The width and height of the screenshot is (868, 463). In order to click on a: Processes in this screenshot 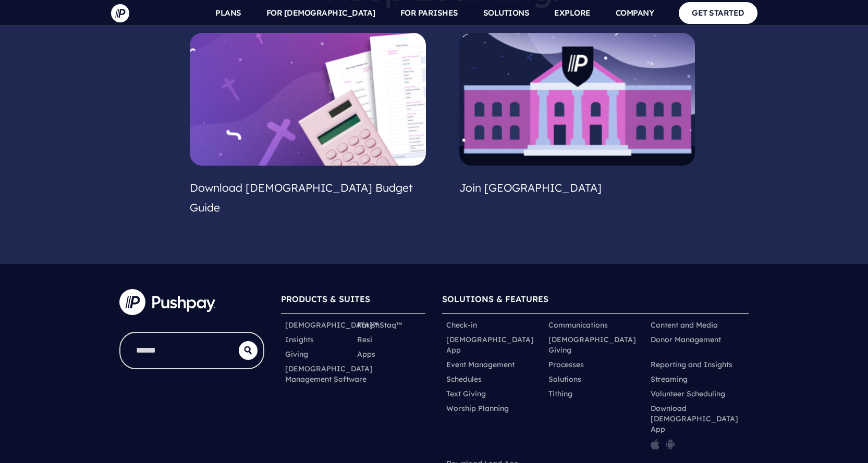, I will do `click(566, 365)`.